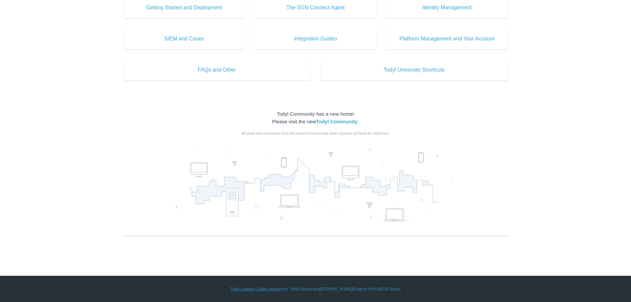  I want to click on a: Support Policy, so click(366, 289).